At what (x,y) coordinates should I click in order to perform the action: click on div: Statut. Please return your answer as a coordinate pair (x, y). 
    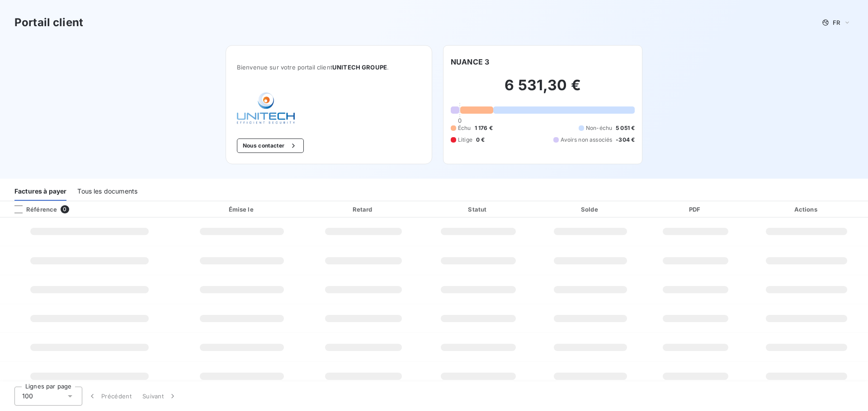
    Looking at the image, I should click on (477, 209).